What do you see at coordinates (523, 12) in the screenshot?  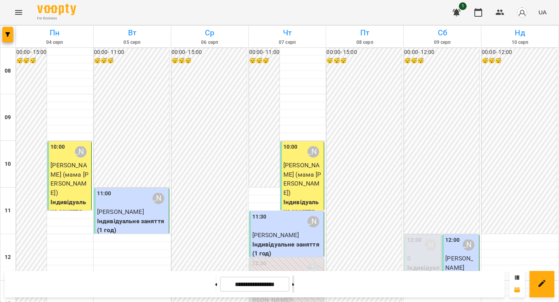 I see `img: avatar_s.png` at bounding box center [523, 12].